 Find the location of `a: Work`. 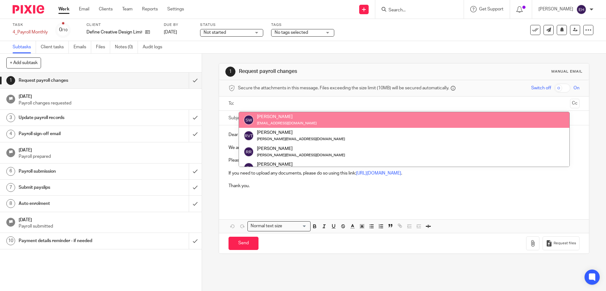

a: Work is located at coordinates (64, 9).